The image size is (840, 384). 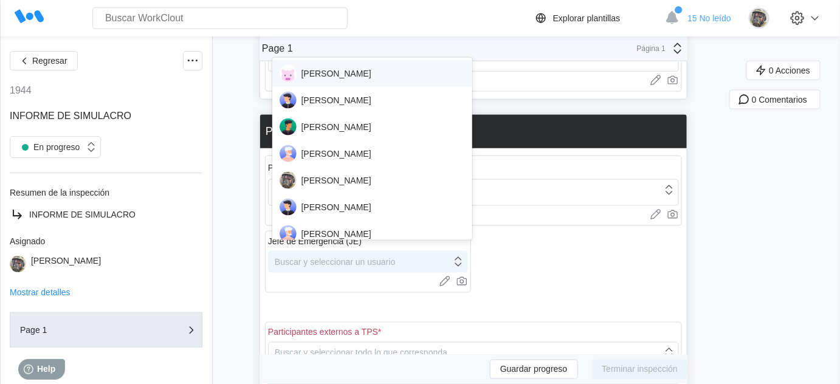 I want to click on button: Terminar inspección, so click(x=640, y=369).